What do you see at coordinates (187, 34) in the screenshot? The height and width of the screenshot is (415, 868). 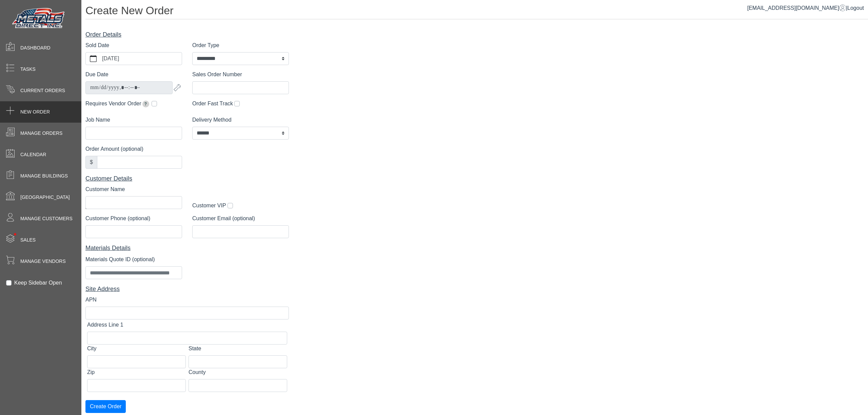 I see `div: Order Details` at bounding box center [187, 34].